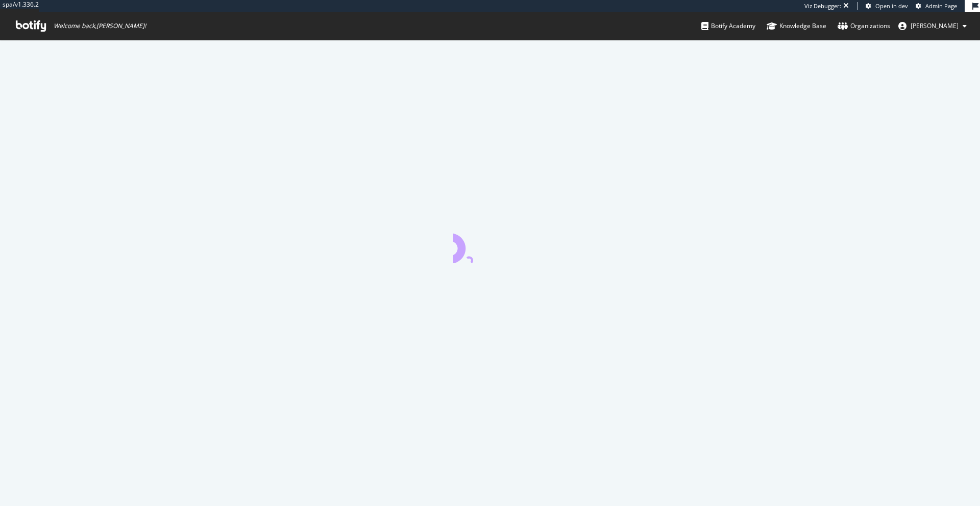 Image resolution: width=980 pixels, height=506 pixels. What do you see at coordinates (936, 6) in the screenshot?
I see `a: Admin Page` at bounding box center [936, 6].